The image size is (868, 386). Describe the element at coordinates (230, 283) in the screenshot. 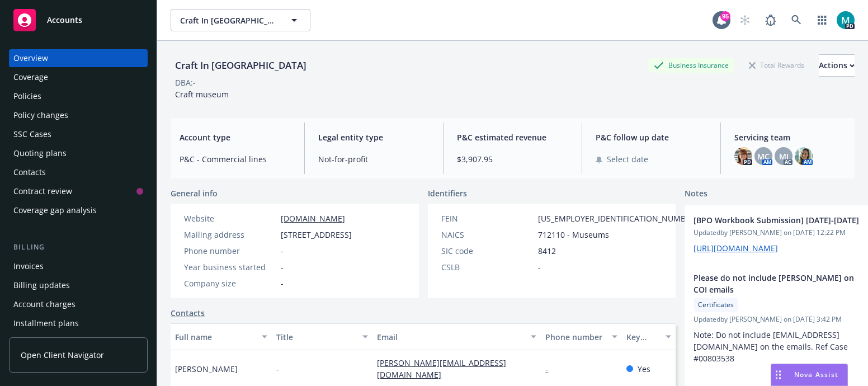

I see `div: Company size` at that location.